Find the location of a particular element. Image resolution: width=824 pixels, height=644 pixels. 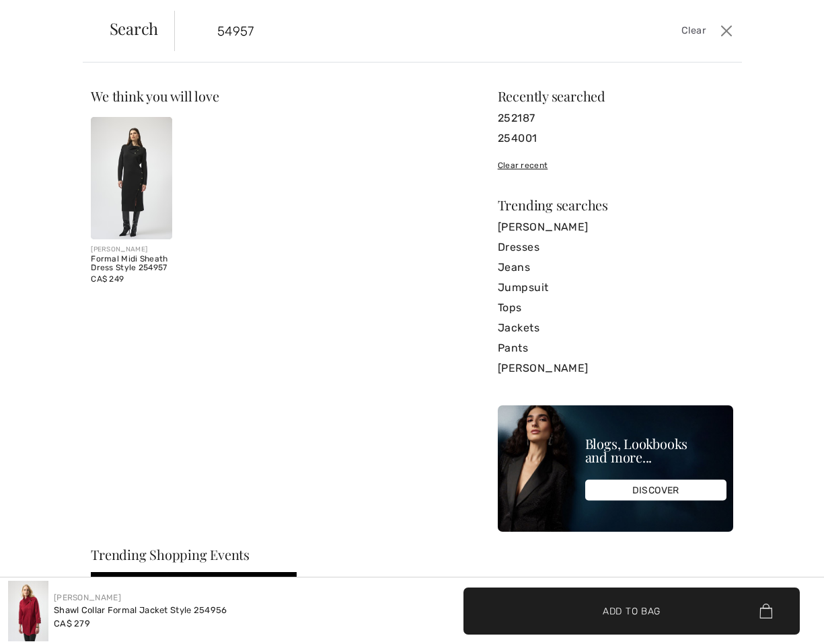

span: CA$ 249 is located at coordinates (107, 279).